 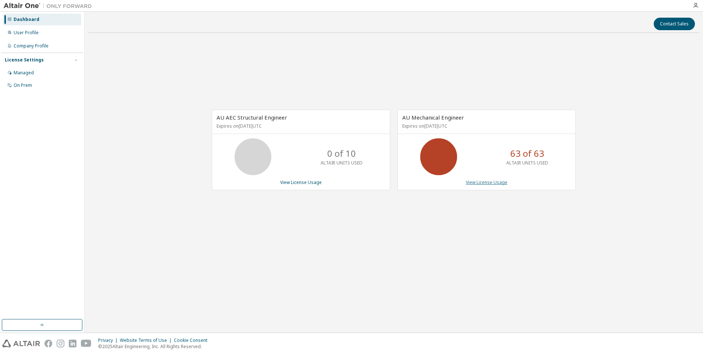 I want to click on img: altair_logo.svg, so click(x=21, y=343).